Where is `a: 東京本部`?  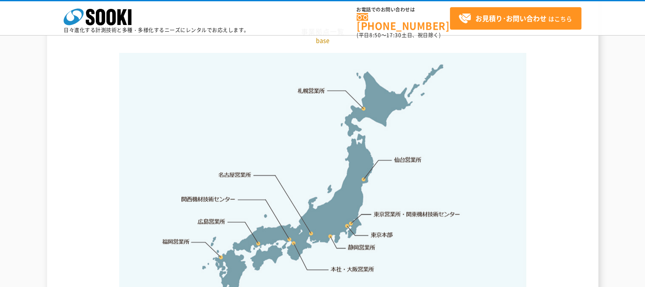
a: 東京本部 is located at coordinates (382, 236).